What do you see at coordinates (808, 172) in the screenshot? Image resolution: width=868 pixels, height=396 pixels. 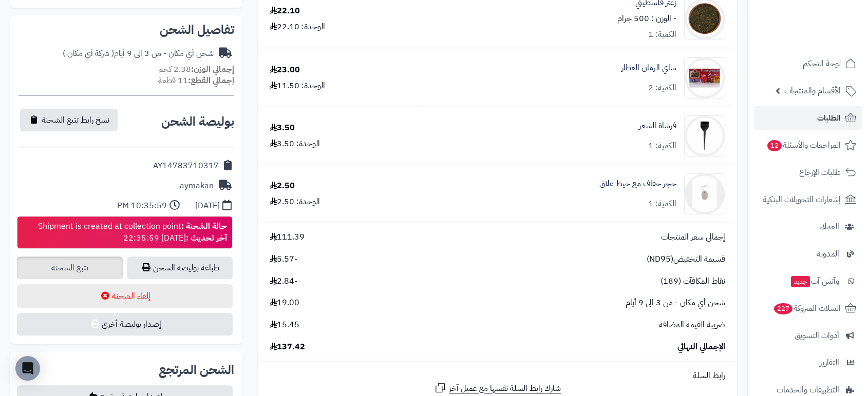 I see `a: طلبات الإرجاع` at bounding box center [808, 172].